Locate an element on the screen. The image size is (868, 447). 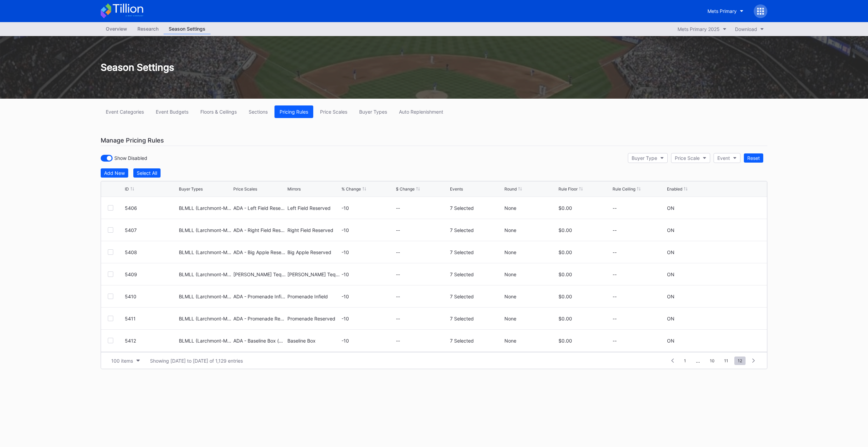
div: 5408 is located at coordinates (151, 252).